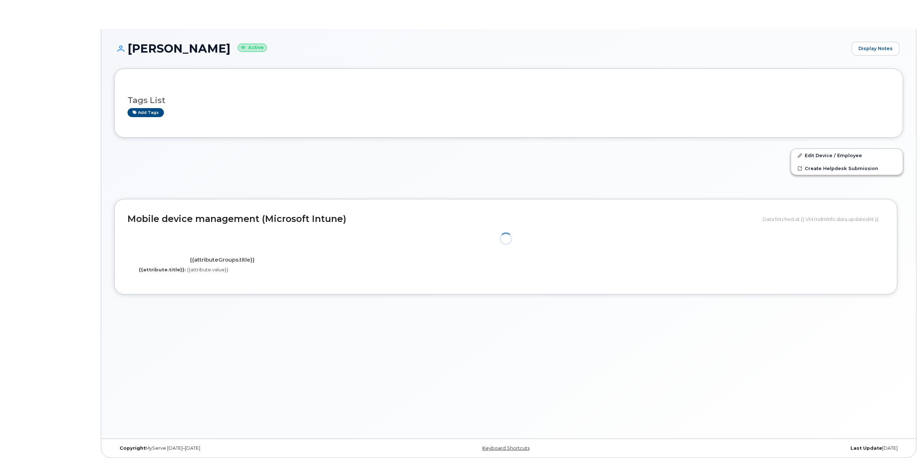  Describe the element at coordinates (145, 112) in the screenshot. I see `a: Add tags` at that location.